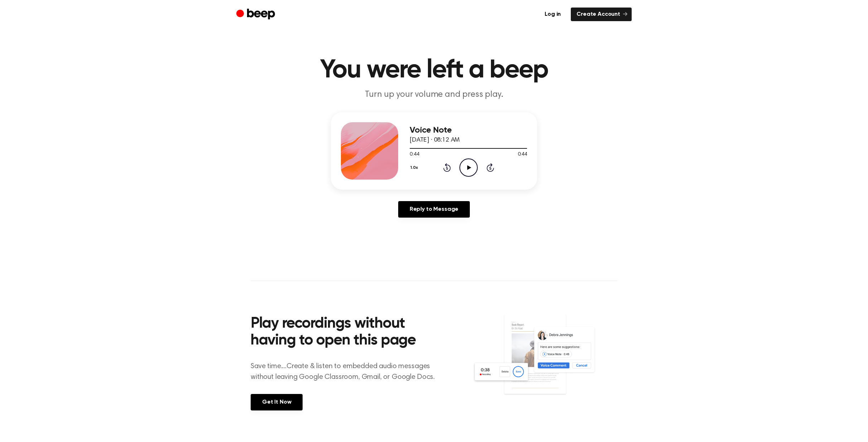 Image resolution: width=868 pixels, height=442 pixels. Describe the element at coordinates (347, 371) in the screenshot. I see `p: Save time....Create & listen to embedded audio messages without leaving Google Classroom, Gmail, ...` at that location.